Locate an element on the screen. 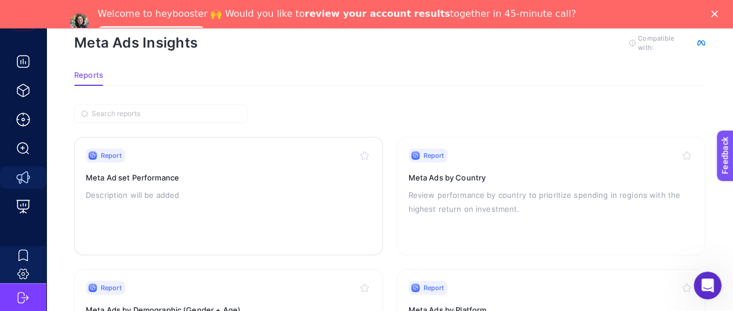 The width and height of the screenshot is (733, 311). img: Profile image for Neslihan is located at coordinates (79, 23).